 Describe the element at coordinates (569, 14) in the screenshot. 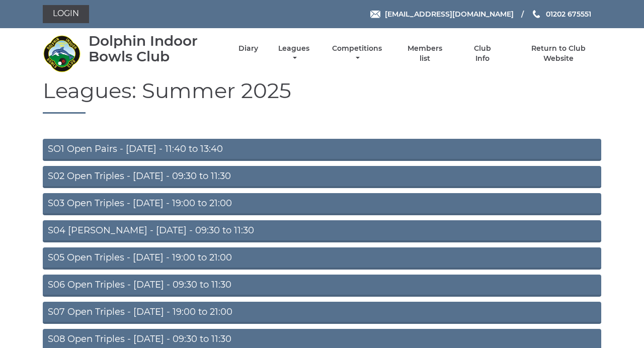

I see `span: 01202 675551` at that location.